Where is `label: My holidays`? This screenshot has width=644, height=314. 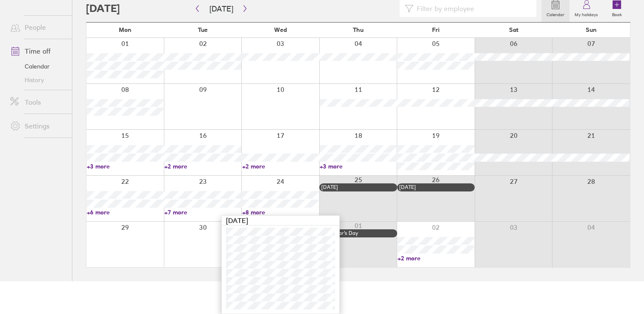 label: My holidays is located at coordinates (586, 14).